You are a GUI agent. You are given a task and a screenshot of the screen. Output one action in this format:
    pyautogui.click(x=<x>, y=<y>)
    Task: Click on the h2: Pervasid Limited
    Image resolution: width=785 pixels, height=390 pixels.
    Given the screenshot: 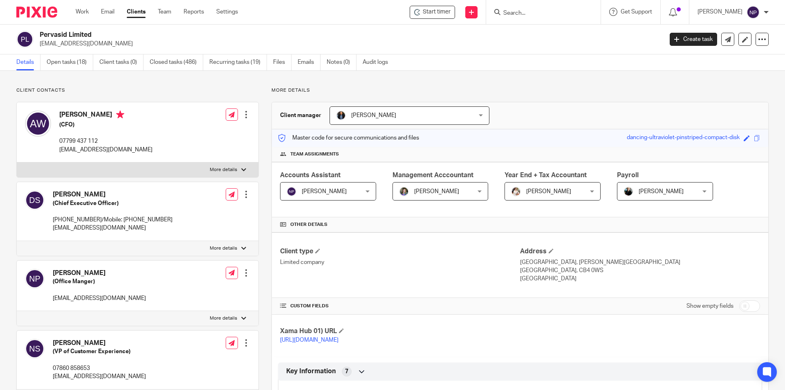 What is the action you would take?
    pyautogui.click(x=287, y=35)
    